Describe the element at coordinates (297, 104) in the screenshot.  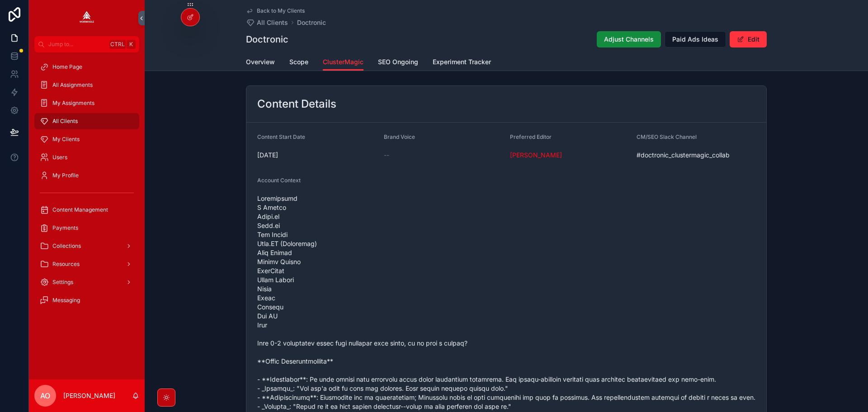
I see `h2: Content Details` at that location.